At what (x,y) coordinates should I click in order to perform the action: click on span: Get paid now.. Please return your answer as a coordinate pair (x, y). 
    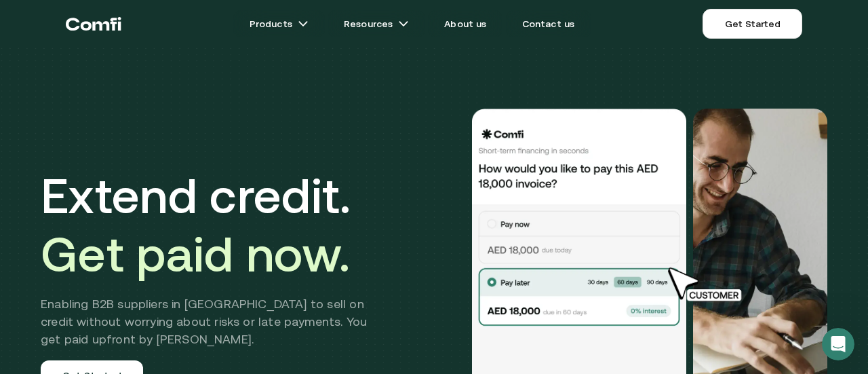
    Looking at the image, I should click on (195, 254).